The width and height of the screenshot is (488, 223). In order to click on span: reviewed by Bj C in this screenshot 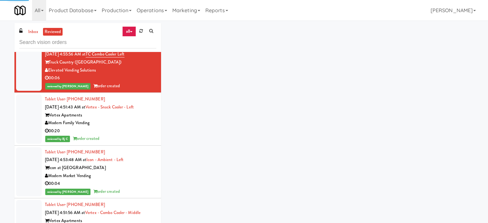, I will do `click(57, 139)`.